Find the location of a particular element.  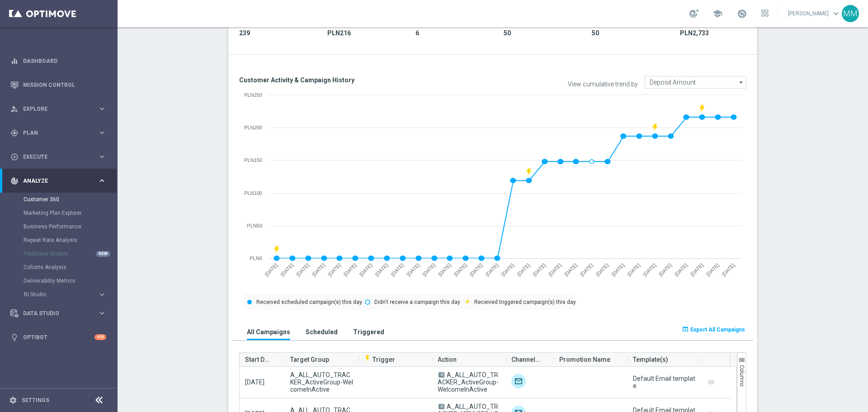

span: Export All Campaigns is located at coordinates (717, 330).